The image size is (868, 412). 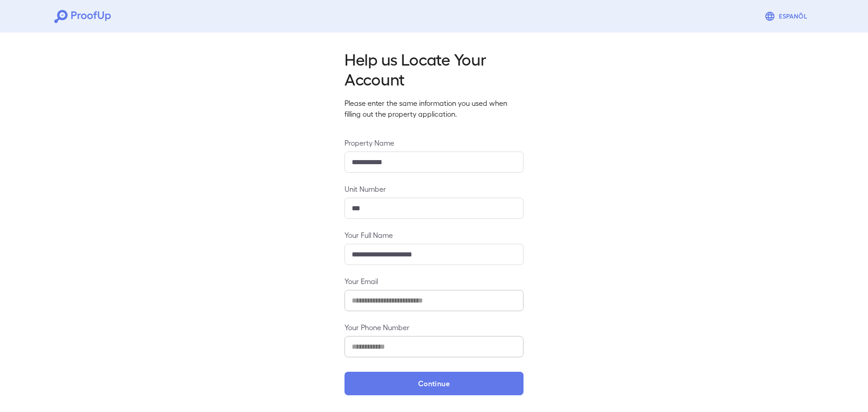 I want to click on h2: Help us Locate Your Account, so click(x=434, y=68).